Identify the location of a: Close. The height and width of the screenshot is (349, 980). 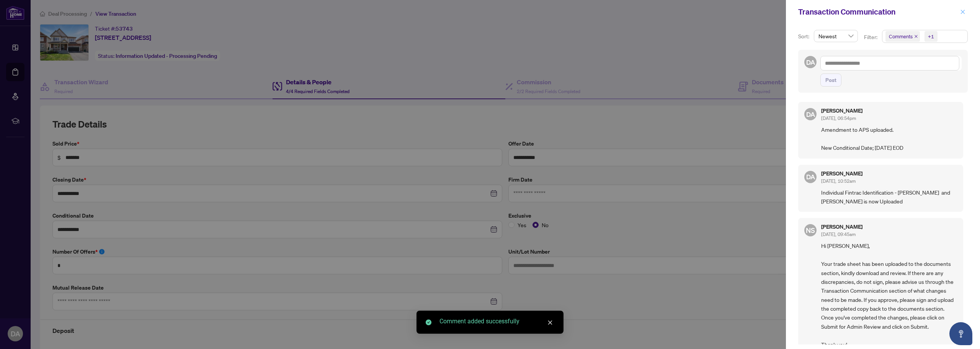
(550, 322).